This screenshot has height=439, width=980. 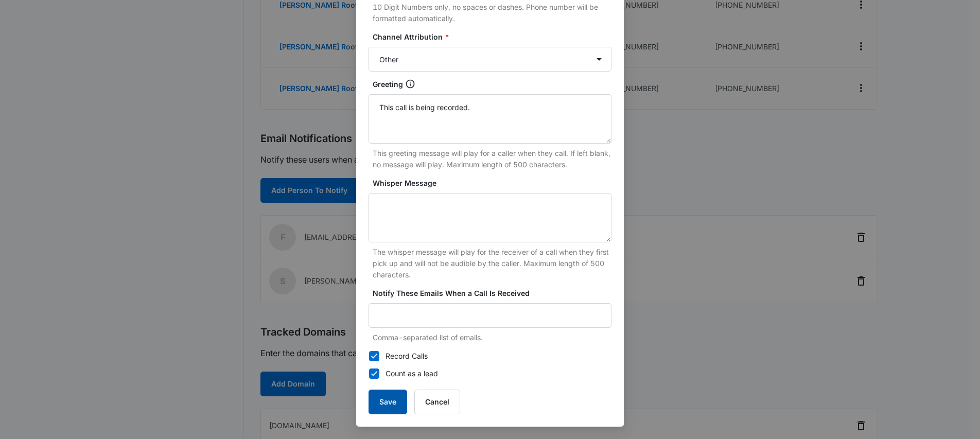 I want to click on label: Channel Attribution, so click(x=495, y=37).